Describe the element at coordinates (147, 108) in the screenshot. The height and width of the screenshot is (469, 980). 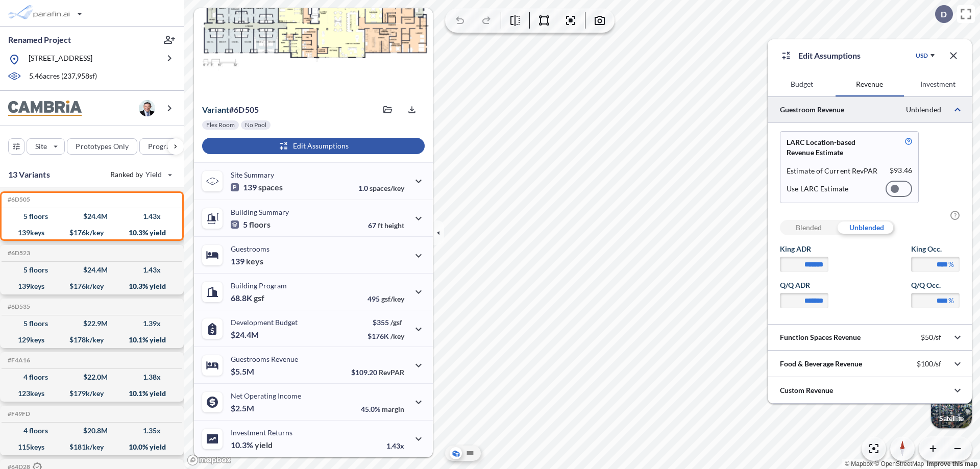
I see `img: user logo` at that location.